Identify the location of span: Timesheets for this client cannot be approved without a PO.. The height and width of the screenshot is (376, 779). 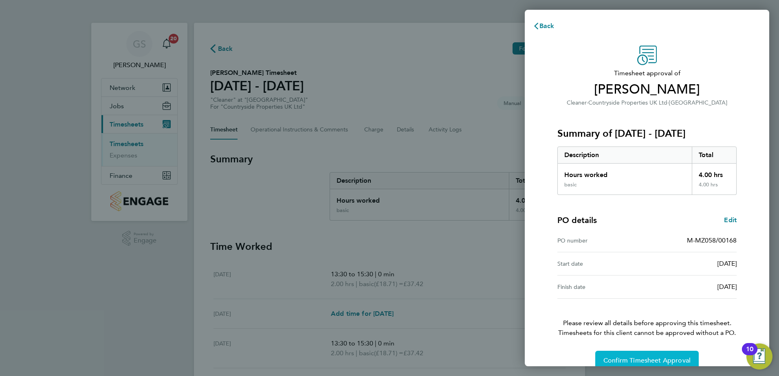
(647, 333).